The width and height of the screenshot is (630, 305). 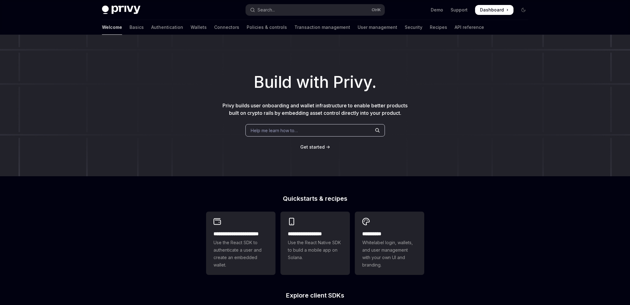 What do you see at coordinates (241, 254) in the screenshot?
I see `span: Use the React SDK to authenticate a user and create an embedded wallet.` at bounding box center [241, 254].